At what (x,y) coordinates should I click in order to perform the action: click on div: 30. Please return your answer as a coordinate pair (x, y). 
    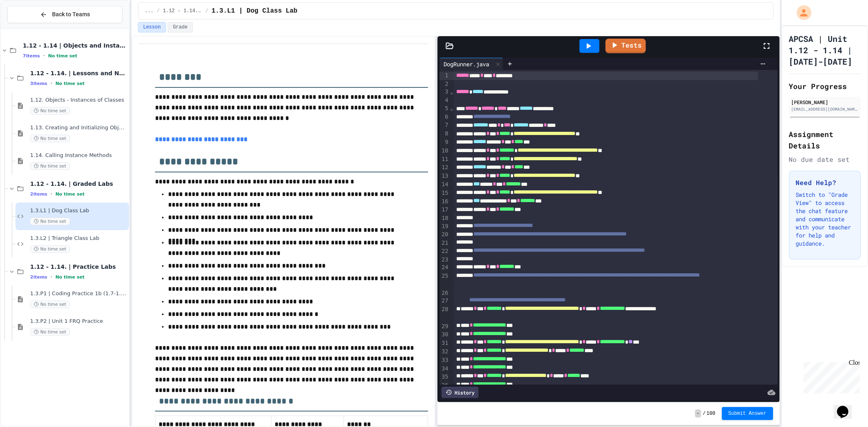
    Looking at the image, I should click on (445, 335).